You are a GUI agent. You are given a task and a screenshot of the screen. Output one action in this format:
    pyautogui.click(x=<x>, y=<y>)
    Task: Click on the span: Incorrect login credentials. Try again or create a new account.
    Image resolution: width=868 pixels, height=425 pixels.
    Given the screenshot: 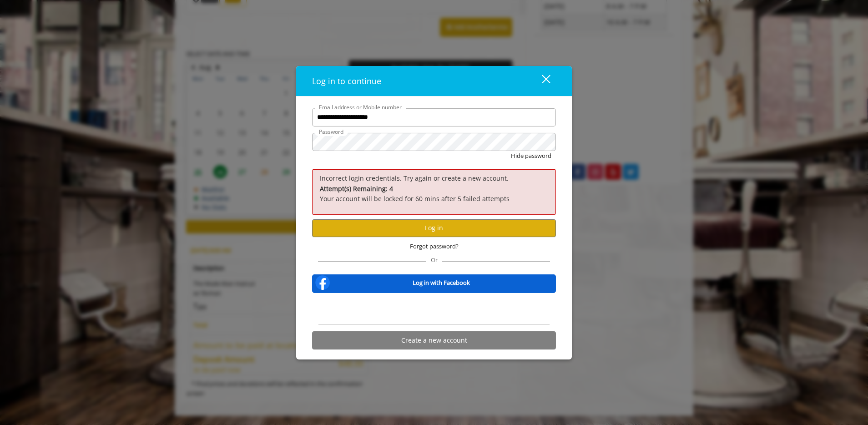 What is the action you would take?
    pyautogui.click(x=414, y=178)
    